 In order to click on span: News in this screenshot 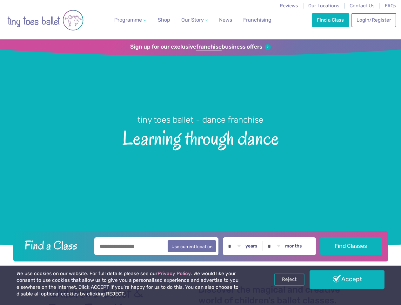, I will do `click(226, 20)`.